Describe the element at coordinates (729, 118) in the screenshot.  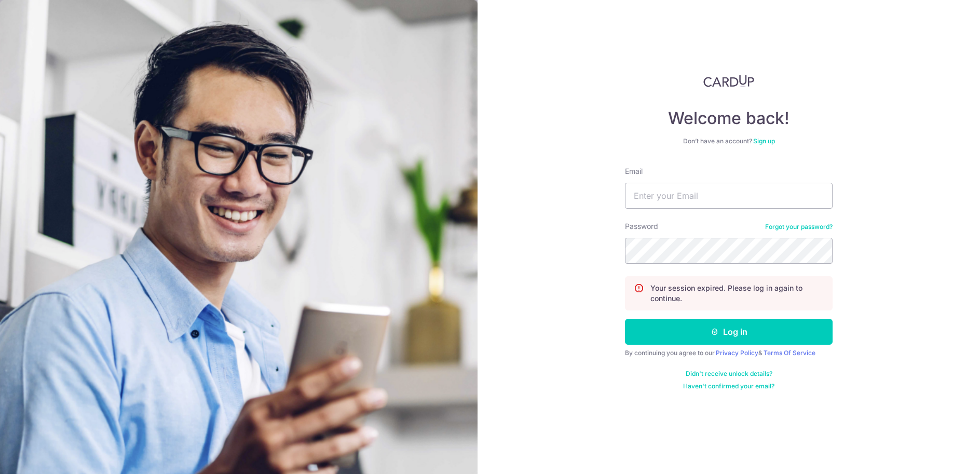
I see `h4: Welcome back!` at that location.